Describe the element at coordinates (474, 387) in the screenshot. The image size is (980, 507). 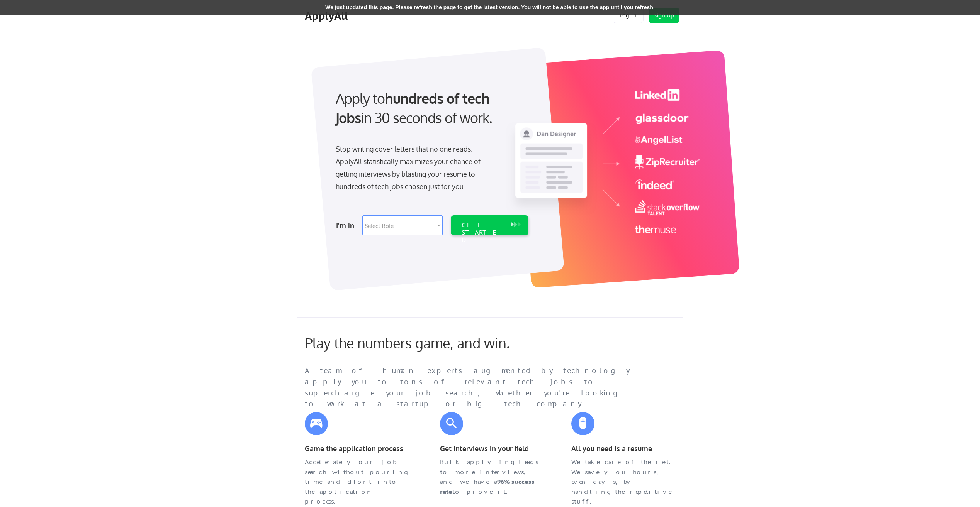
I see `div: A team of human experts augmented by technology apply you to tons of relevant tech jobs to superc...` at that location.